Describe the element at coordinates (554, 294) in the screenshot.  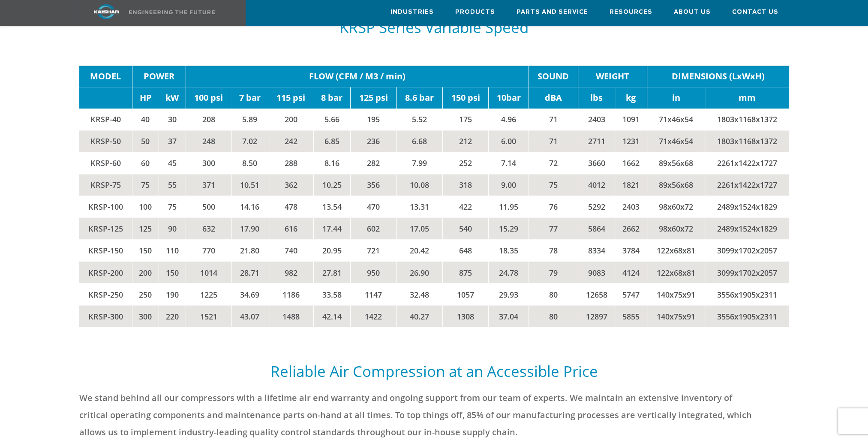
I see `td: 80` at that location.